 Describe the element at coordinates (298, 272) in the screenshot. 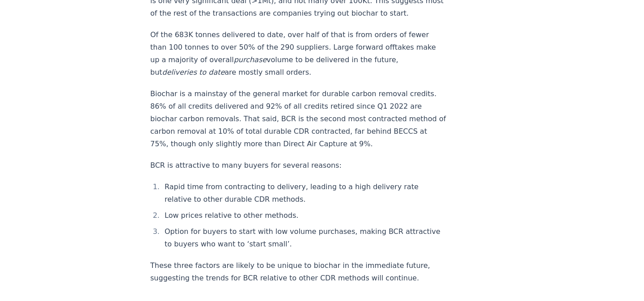

I see `p: These three factors are likely to be unique to biochar in the immediate future, suggesting the tr...` at that location.